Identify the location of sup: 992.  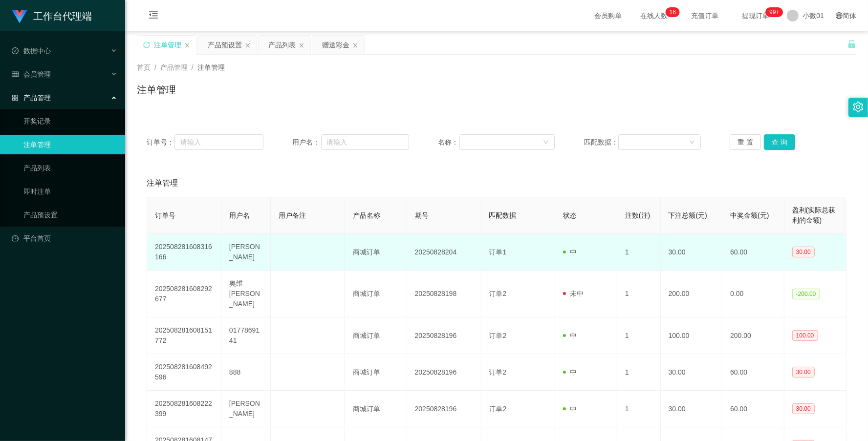
(774, 12).